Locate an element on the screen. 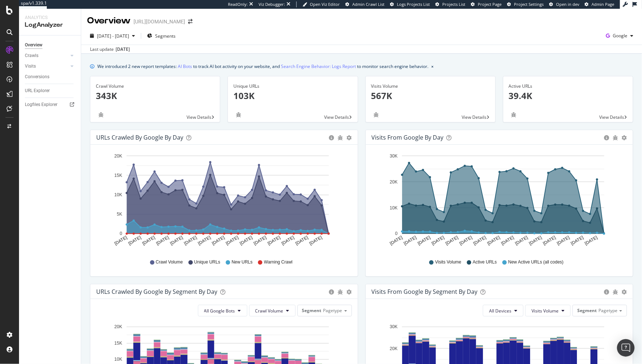 The height and width of the screenshot is (364, 642). svg: A chart. is located at coordinates (498, 201).